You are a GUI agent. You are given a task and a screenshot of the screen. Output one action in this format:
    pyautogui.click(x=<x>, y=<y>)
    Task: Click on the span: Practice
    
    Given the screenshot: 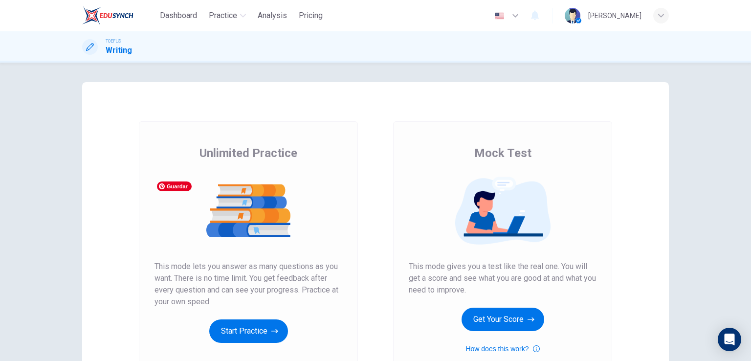 What is the action you would take?
    pyautogui.click(x=223, y=16)
    